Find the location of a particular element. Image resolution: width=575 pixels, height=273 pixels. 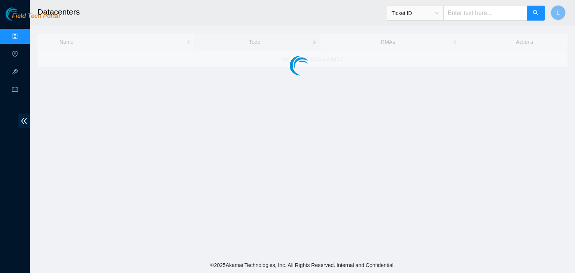

img: Akamai Technologies is located at coordinates (22, 14).